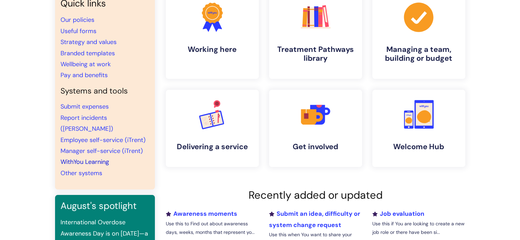  What do you see at coordinates (316, 195) in the screenshot?
I see `h2: Recently added or updated` at bounding box center [316, 195].